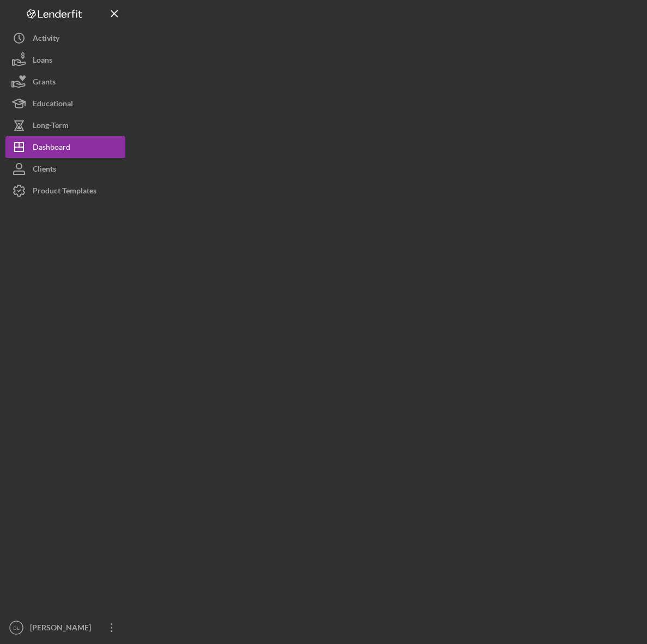 The width and height of the screenshot is (647, 644). I want to click on text: BL, so click(17, 628).